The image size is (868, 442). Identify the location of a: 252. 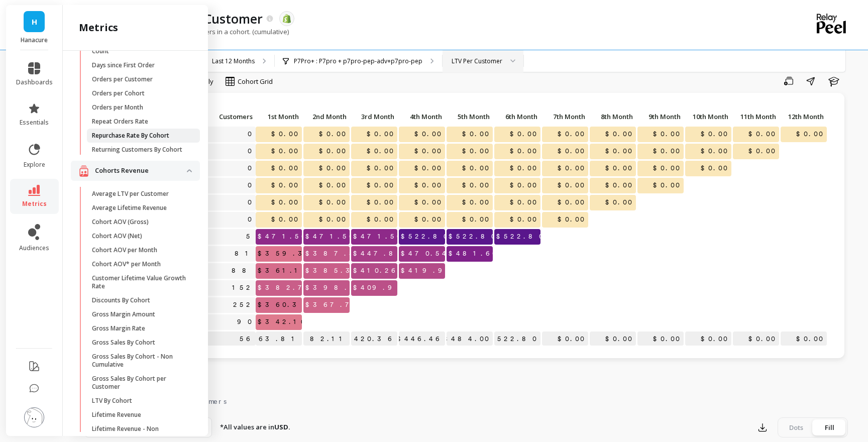
(243, 305).